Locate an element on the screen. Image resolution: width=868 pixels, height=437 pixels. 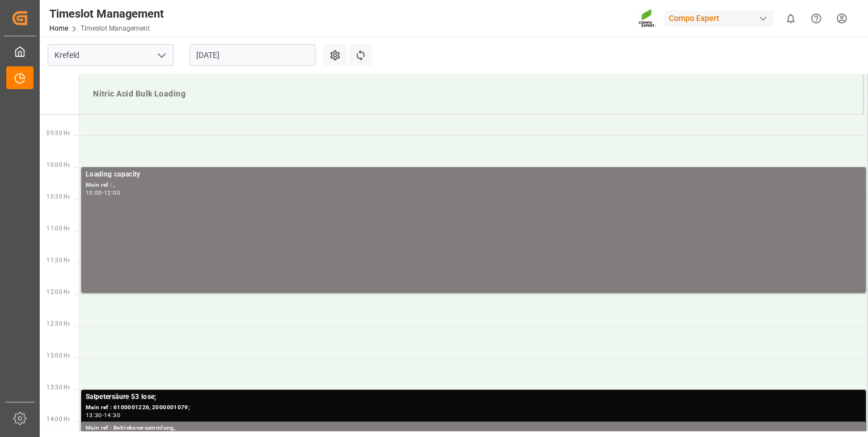
div: Salpetersäure 53 lose; is located at coordinates (473, 397).